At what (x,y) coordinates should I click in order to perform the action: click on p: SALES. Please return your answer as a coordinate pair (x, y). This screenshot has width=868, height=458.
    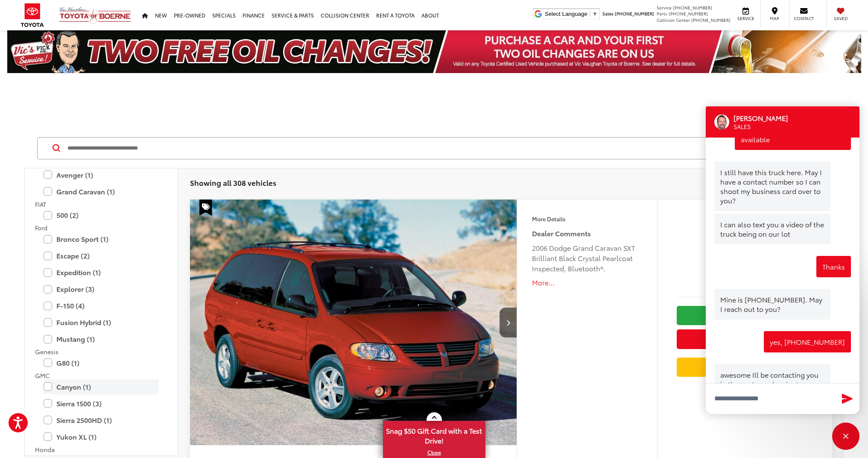
    Looking at the image, I should click on (761, 127).